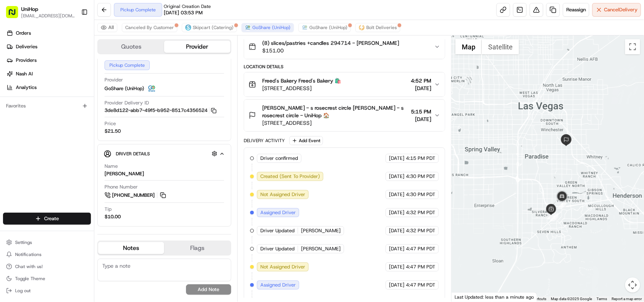 Image resolution: width=644 pixels, height=302 pixels. I want to click on span: Freed's Bakery Freed's Bakery 🛍️, so click(301, 81).